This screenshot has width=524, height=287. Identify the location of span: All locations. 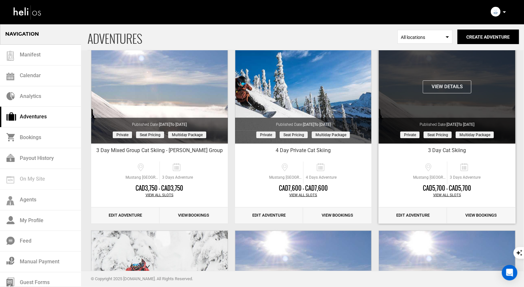
(425, 37).